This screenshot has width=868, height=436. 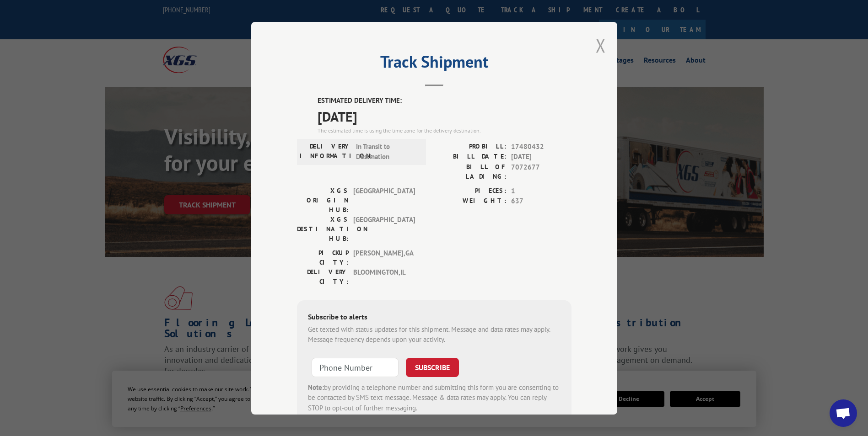 I want to click on label: DELIVERY INFORMATION:, so click(x=325, y=151).